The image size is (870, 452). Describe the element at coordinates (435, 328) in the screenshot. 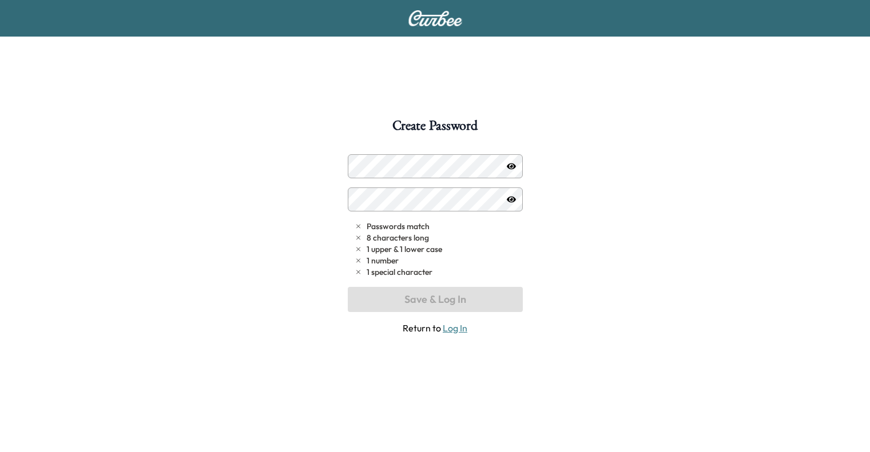

I see `span: Return to` at that location.